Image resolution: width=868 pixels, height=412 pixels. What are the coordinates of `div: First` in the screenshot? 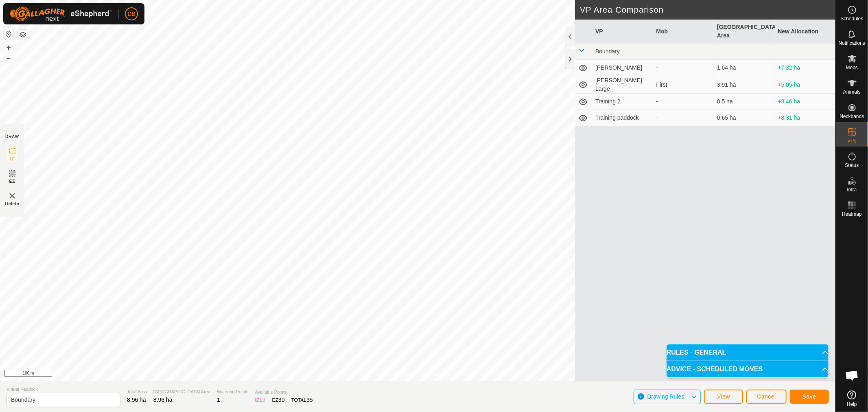 It's located at (683, 84).